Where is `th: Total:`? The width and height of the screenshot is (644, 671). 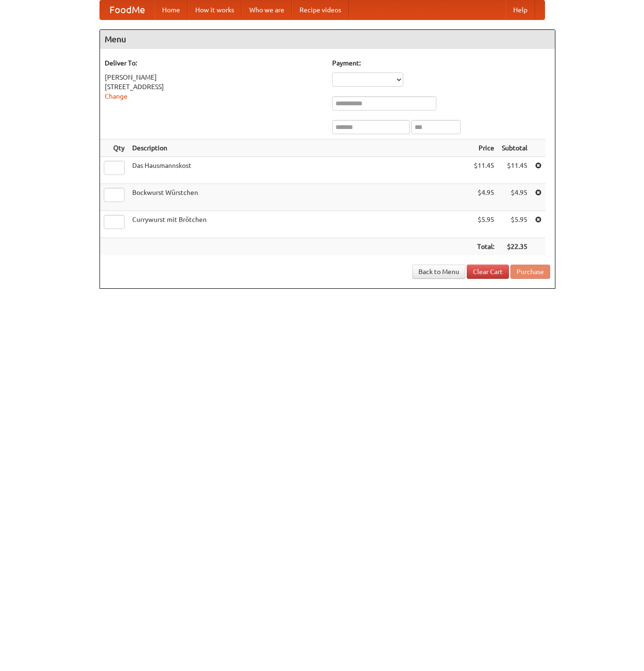
th: Total: is located at coordinates (484, 246).